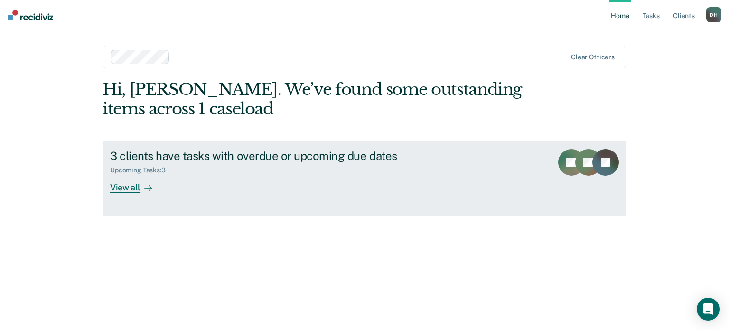 This screenshot has height=330, width=729. I want to click on button: DH, so click(713, 15).